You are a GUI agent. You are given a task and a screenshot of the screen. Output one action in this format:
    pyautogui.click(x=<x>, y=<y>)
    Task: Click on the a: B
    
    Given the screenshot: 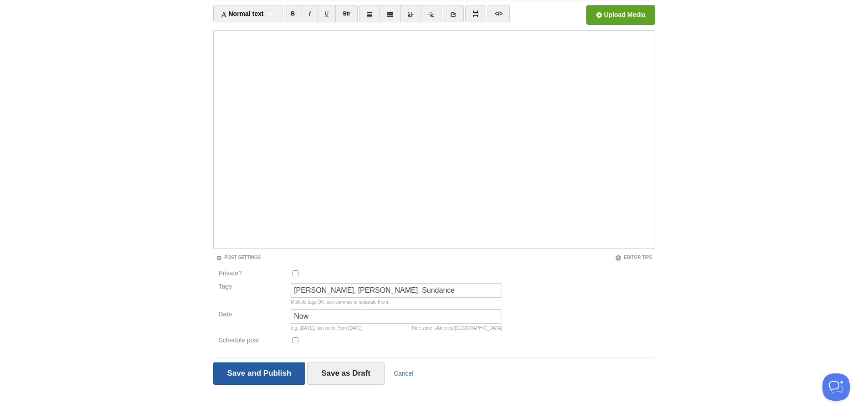 What is the action you would take?
    pyautogui.click(x=293, y=13)
    